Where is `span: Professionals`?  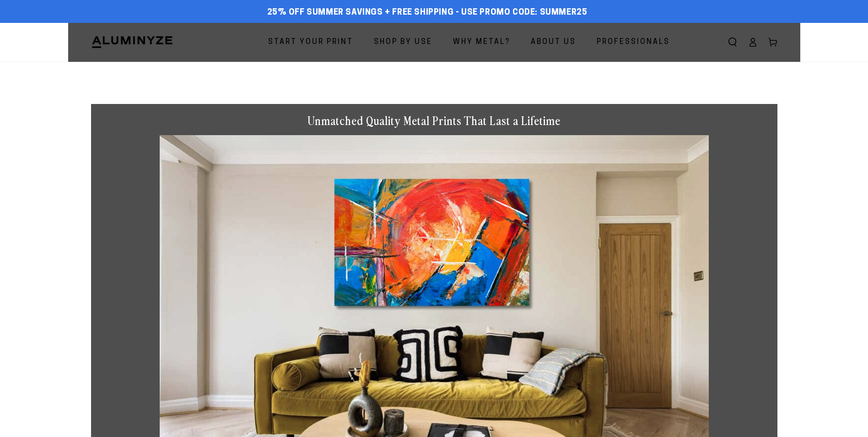
span: Professionals is located at coordinates (633, 42).